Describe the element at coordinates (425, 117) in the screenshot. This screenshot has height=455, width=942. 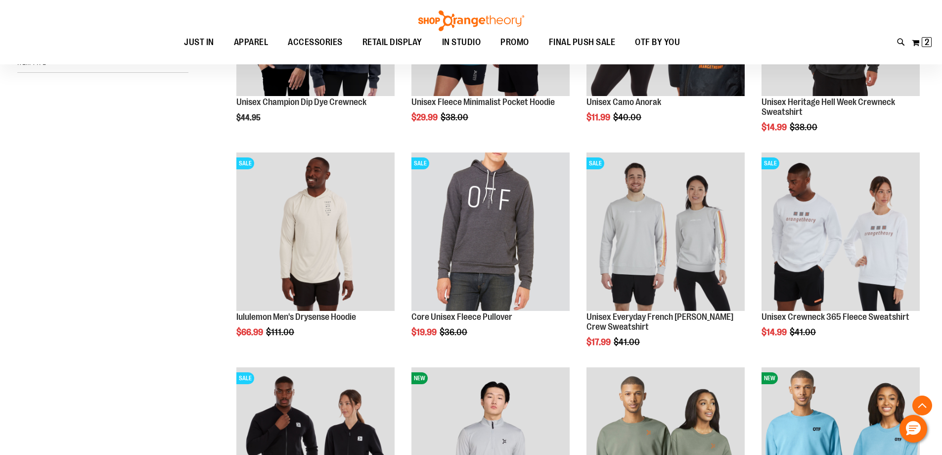
I see `span: $29.99` at that location.